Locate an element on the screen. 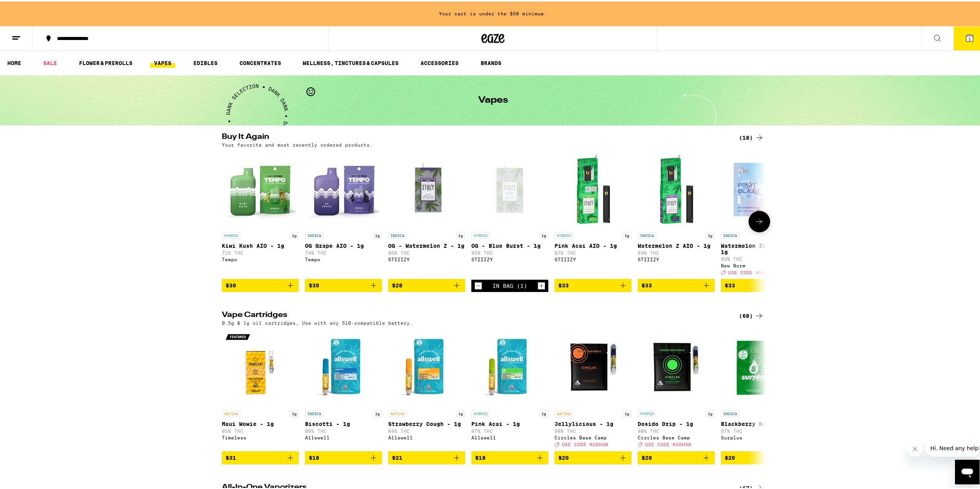 The image size is (980, 489). img: Tempo - Kiwi Kush AIO - 1g is located at coordinates (260, 188).